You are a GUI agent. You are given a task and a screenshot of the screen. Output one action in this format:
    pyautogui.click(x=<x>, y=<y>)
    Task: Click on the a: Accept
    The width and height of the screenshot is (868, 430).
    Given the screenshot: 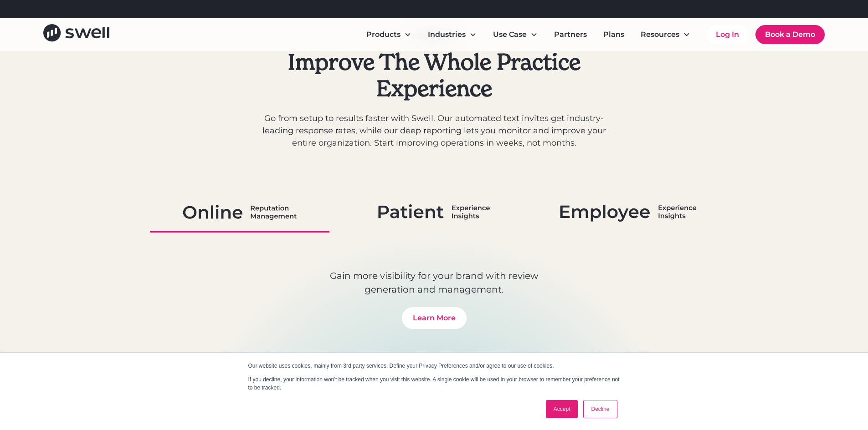 What is the action you would take?
    pyautogui.click(x=562, y=409)
    